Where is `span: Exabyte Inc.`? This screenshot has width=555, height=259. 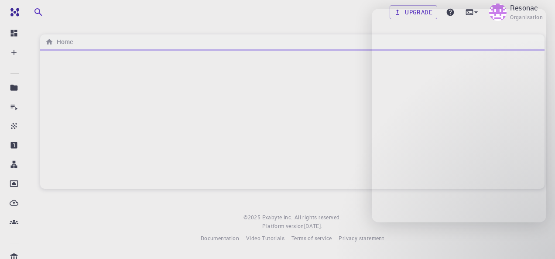
span: Exabyte Inc. is located at coordinates (278, 217).